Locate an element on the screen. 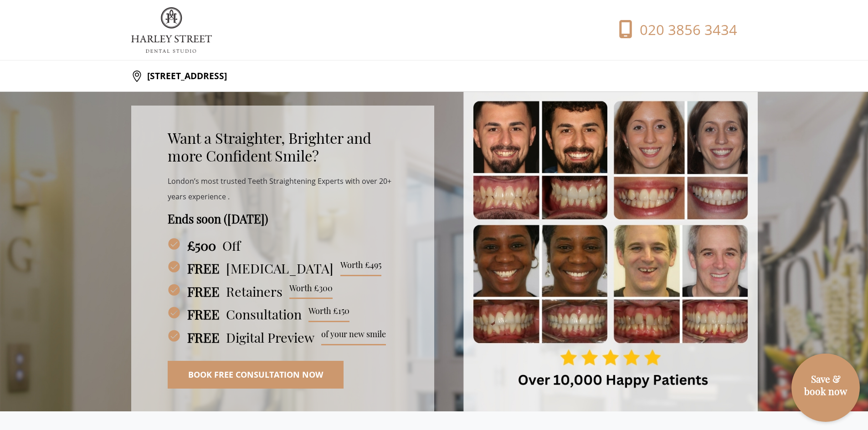 Image resolution: width=868 pixels, height=430 pixels. a: Book Free Consultation Now is located at coordinates (256, 375).